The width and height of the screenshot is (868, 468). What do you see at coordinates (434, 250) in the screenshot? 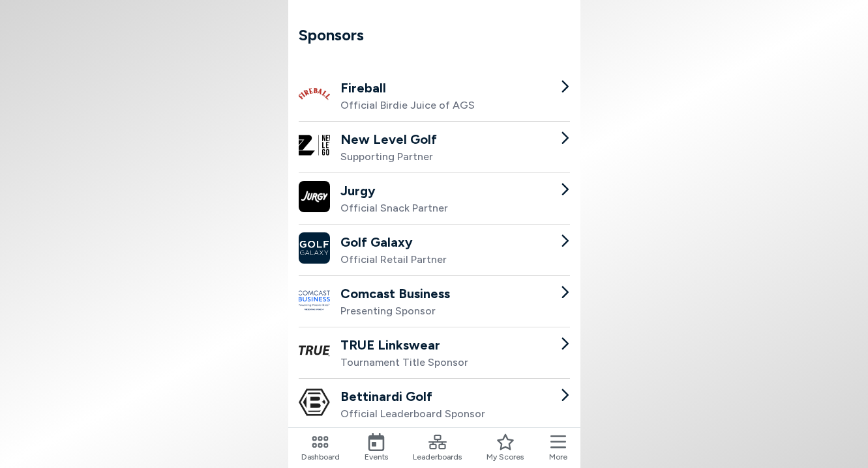
I see `a: Golf GalaxyGolf GalaxyOfficial Retail Partner` at bounding box center [434, 250].